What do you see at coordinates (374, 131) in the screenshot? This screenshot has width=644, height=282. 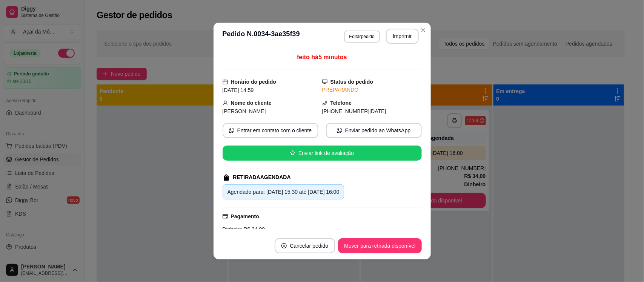 I see `button: whats-appEnviar pedido ao WhatsApp` at bounding box center [374, 131].